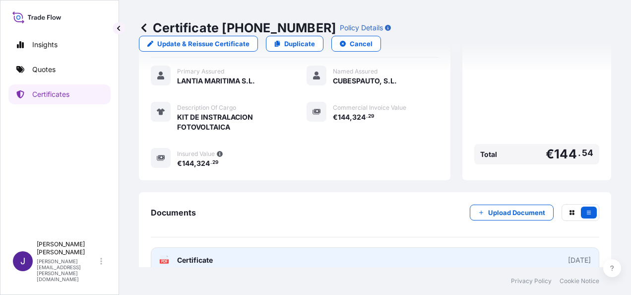 The height and width of the screenshot is (295, 631). Describe the element at coordinates (44, 69) in the screenshot. I see `p: Quotes` at that location.